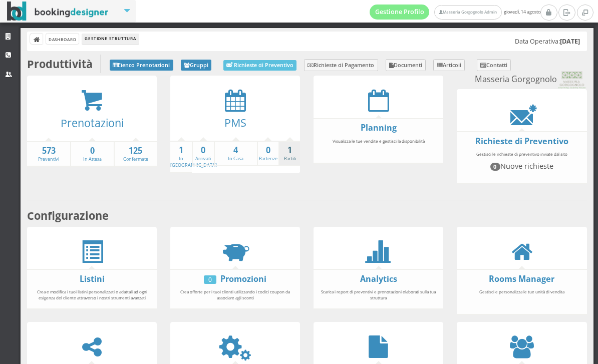 This screenshot has width=598, height=364. What do you see at coordinates (236, 150) in the screenshot?
I see `strong: 4` at bounding box center [236, 150].